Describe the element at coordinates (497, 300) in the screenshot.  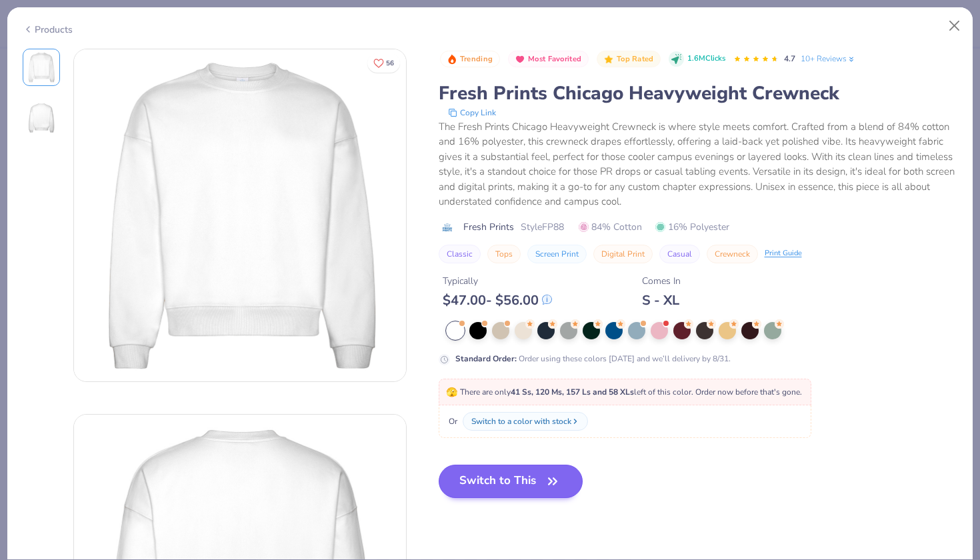
I see `div: $ 47.00 - $ 56.00` at that location.